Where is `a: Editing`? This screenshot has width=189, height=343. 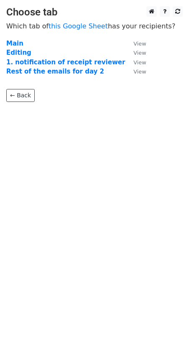 a: Editing is located at coordinates (19, 53).